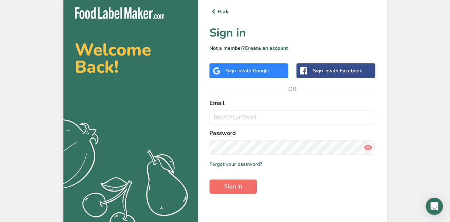  I want to click on h2: Welcome Back!, so click(131, 58).